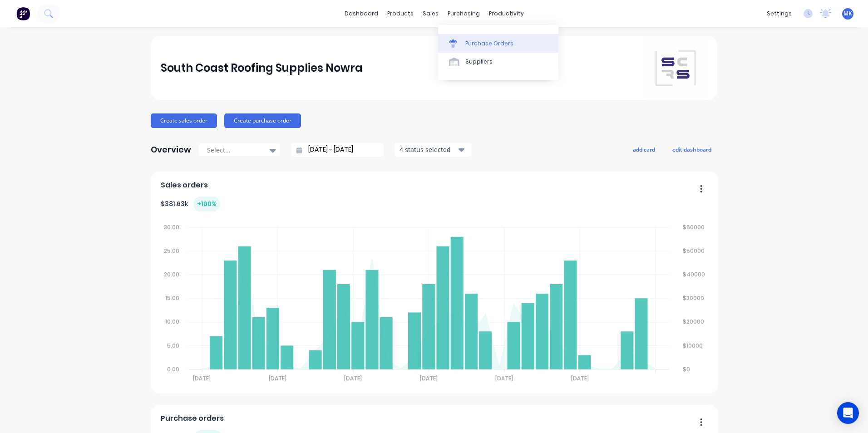 This screenshot has width=868, height=433. Describe the element at coordinates (694, 345) in the screenshot. I see `tspan: $10000` at that location.